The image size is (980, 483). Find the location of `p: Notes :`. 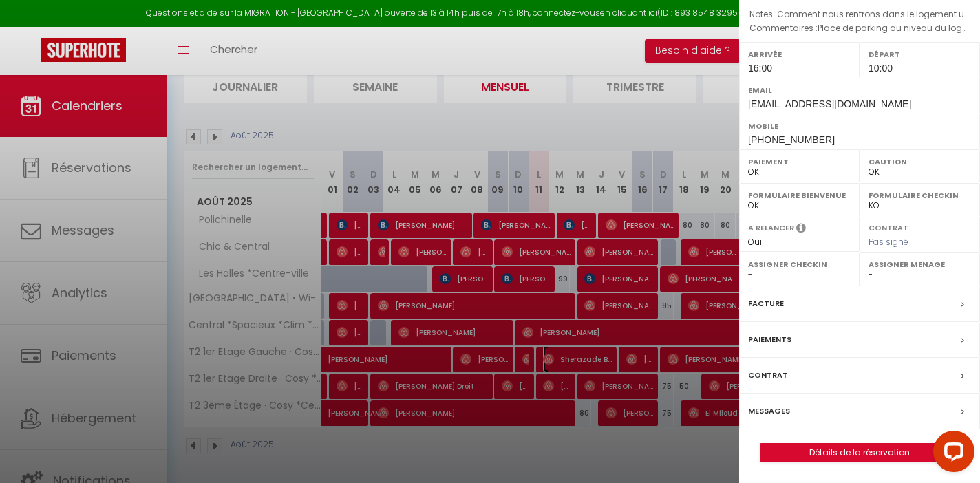

p: Notes : is located at coordinates (860, 14).